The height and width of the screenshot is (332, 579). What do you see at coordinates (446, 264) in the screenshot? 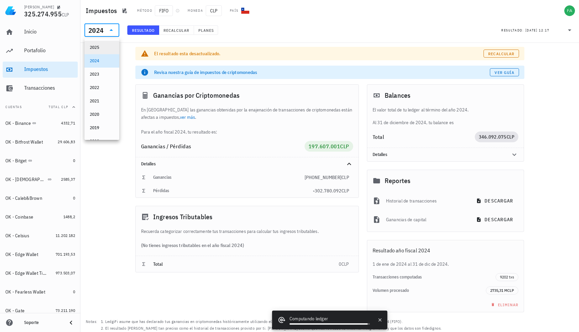
I see `div: 1 de ene de 2024 al 31 de dic de 2024.` at bounding box center [446, 264].